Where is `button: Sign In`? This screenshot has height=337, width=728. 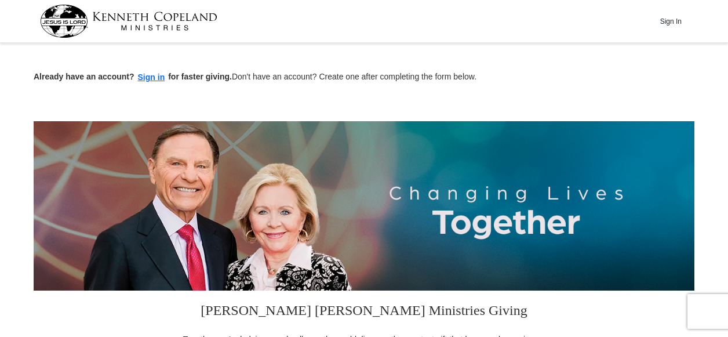
button: Sign In is located at coordinates (670, 21).